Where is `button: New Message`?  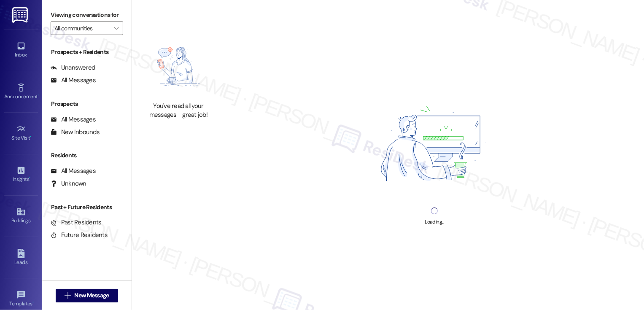
button: New Message is located at coordinates (87, 296).